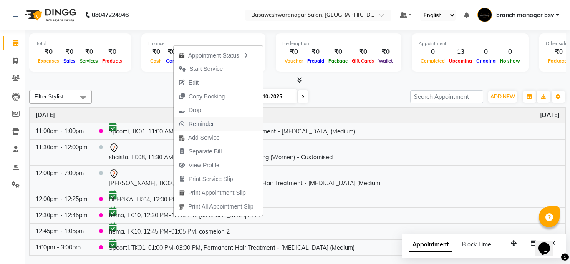 This screenshot has height=264, width=570. I want to click on span: Filter Stylist, so click(49, 96).